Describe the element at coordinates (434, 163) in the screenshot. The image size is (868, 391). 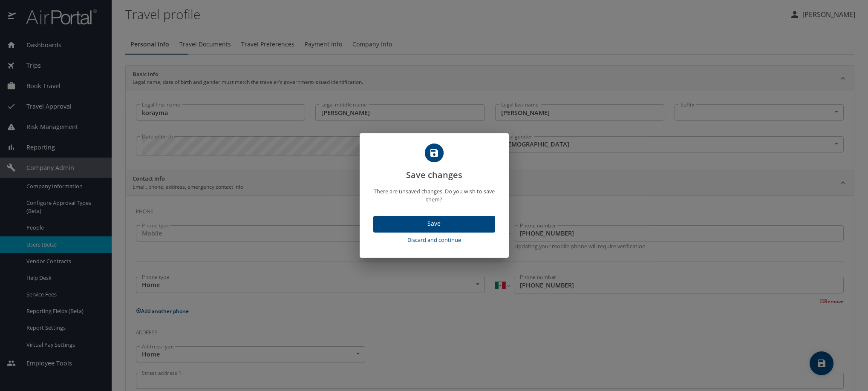
I see `h2: Save changes` at that location.